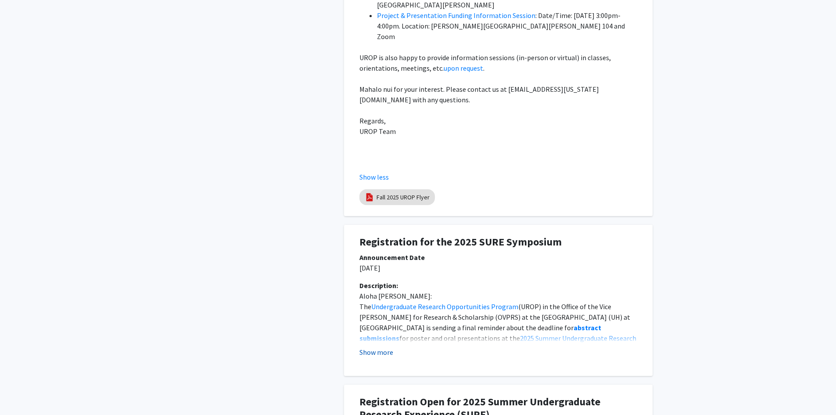 The height and width of the screenshot is (415, 836). Describe the element at coordinates (498, 131) in the screenshot. I see `p: UROP Team` at that location.